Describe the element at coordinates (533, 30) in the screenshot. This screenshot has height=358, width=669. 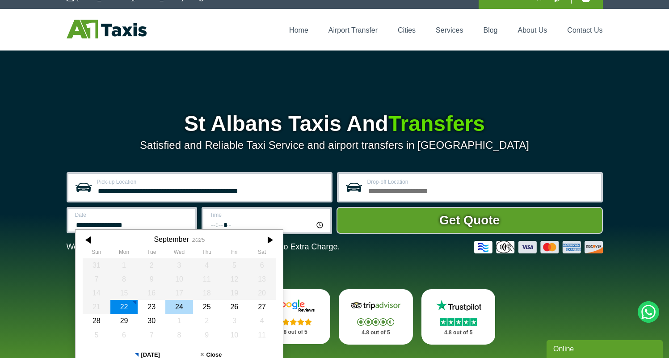
I see `a: About Us` at that location.